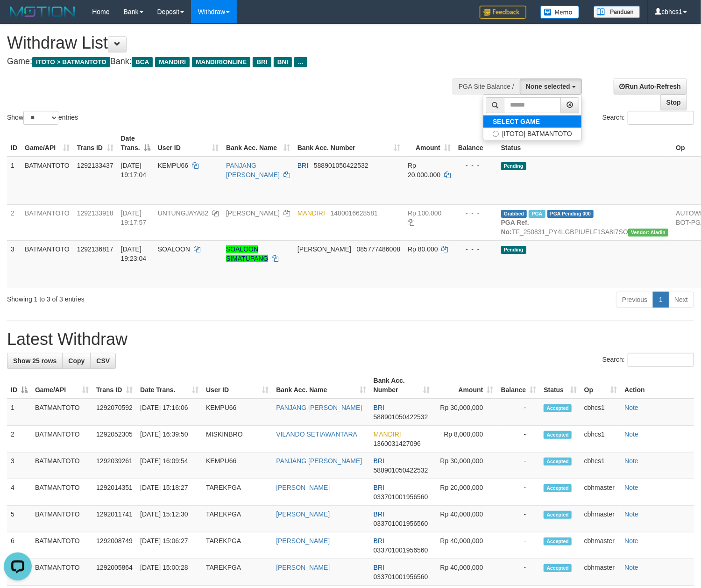 The width and height of the screenshot is (701, 588). What do you see at coordinates (114, 439) in the screenshot?
I see `td: 1292052305` at bounding box center [114, 439].